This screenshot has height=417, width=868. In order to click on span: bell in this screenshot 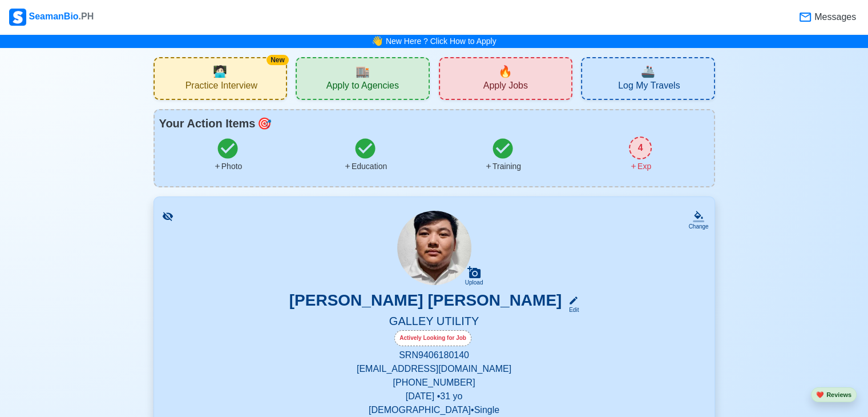, I will do `click(377, 41)`.